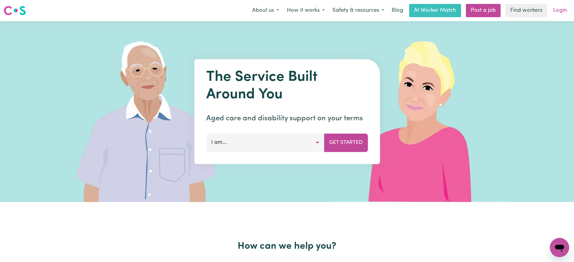 The image size is (574, 262). What do you see at coordinates (346, 143) in the screenshot?
I see `button: Get Started` at bounding box center [346, 143].